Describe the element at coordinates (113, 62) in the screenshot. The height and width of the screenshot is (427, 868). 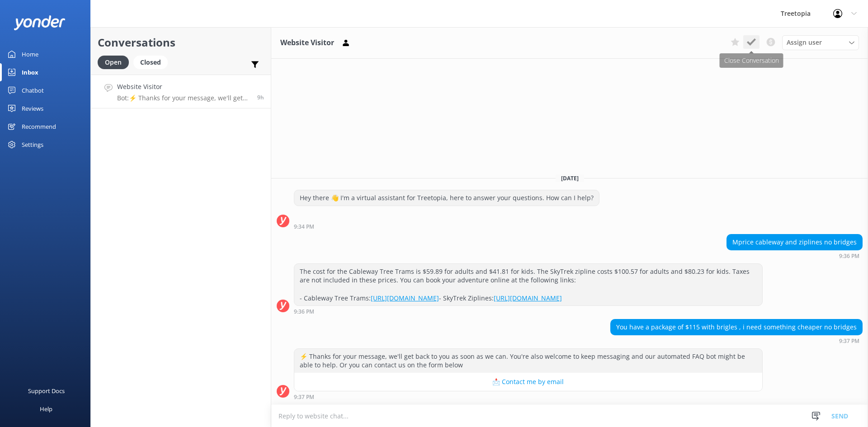
I see `div: Open` at that location.